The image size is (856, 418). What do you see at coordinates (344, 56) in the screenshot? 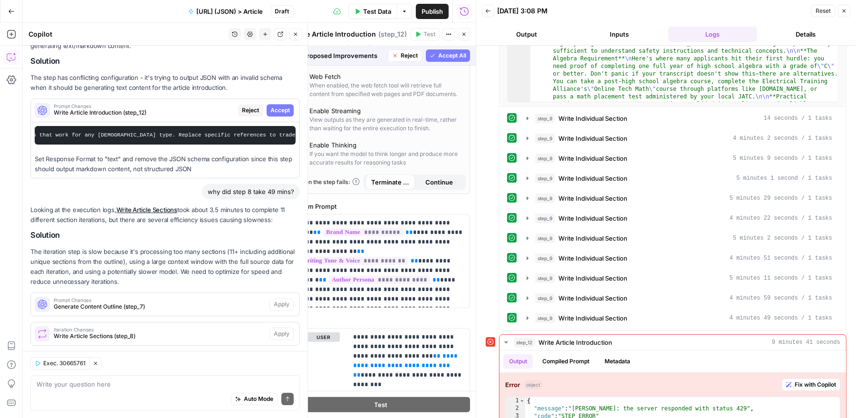
I see `span: Proposed Improvements` at bounding box center [344, 56].